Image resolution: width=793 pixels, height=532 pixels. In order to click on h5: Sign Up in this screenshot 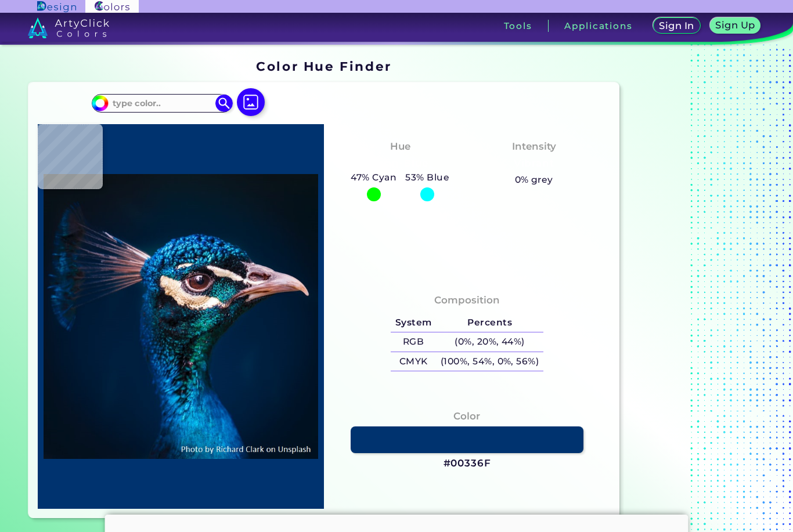, I will do `click(736, 25)`.